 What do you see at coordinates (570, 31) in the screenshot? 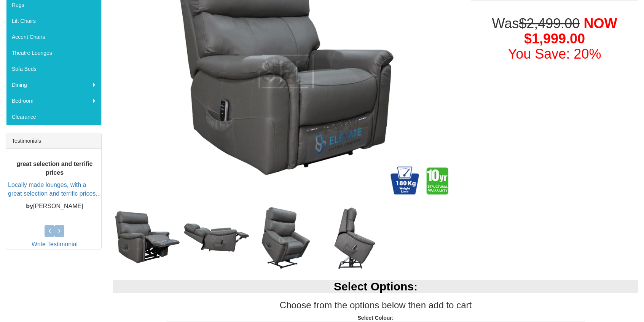
I see `span: NOW $1,999.00` at bounding box center [570, 31].